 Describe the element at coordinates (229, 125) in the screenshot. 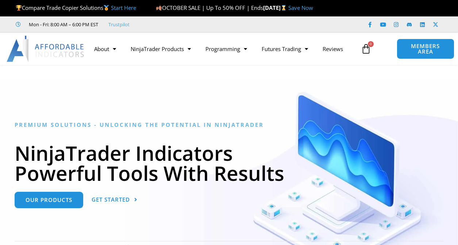

I see `h6: Premium Solutions - Unlocking the Potential in NinjaTrader` at that location.